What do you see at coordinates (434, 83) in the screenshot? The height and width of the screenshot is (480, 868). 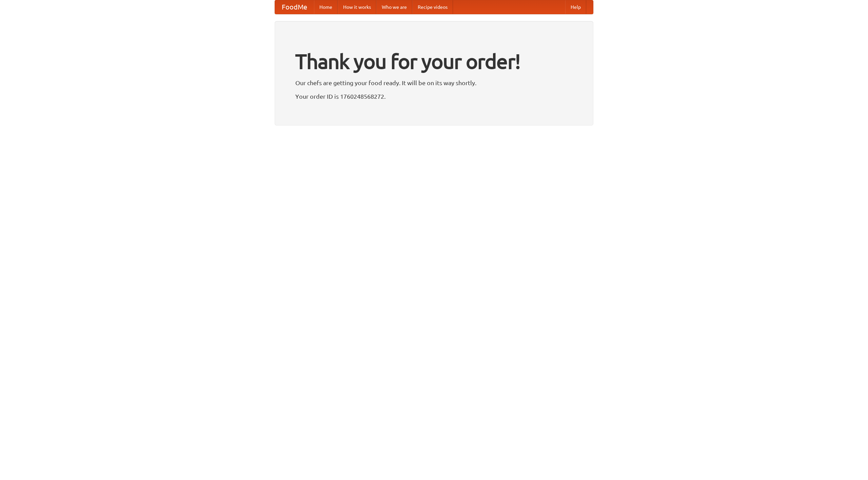 I see `p: Our chefs are getting your food ready. It will be on its way shortly.` at bounding box center [434, 83].